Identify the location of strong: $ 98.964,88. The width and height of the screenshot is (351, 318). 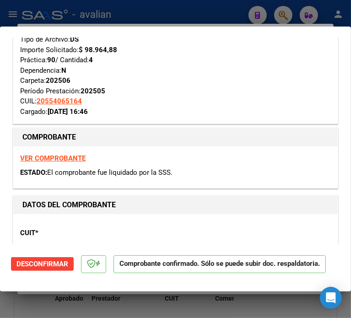
(98, 50).